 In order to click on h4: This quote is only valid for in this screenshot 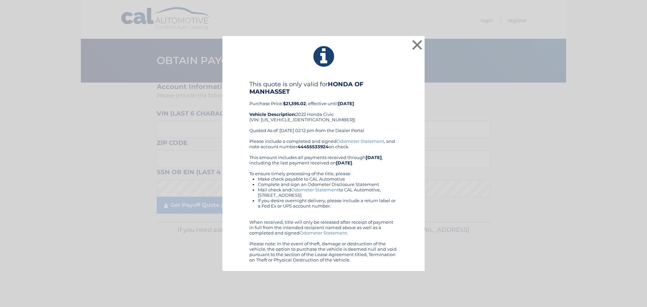, I will do `click(324, 88)`.